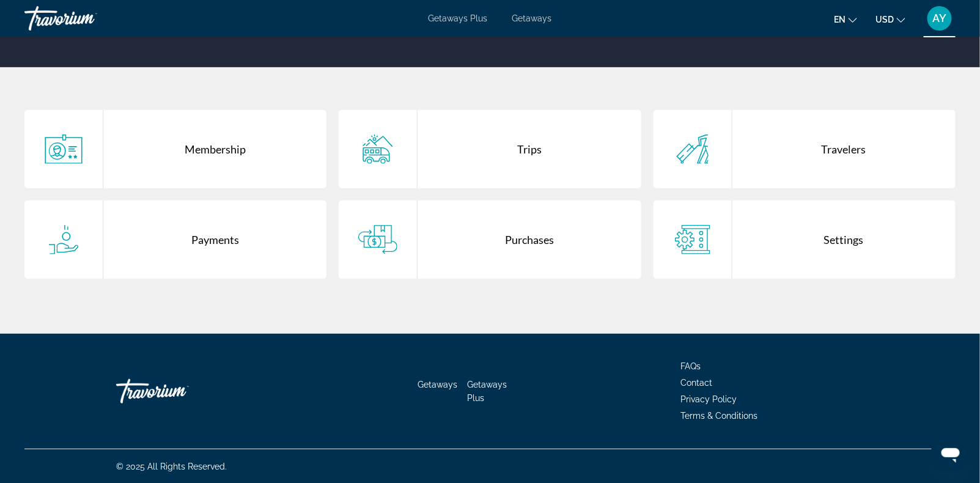  I want to click on span: © 2025 All Rights Reserved., so click(171, 466).